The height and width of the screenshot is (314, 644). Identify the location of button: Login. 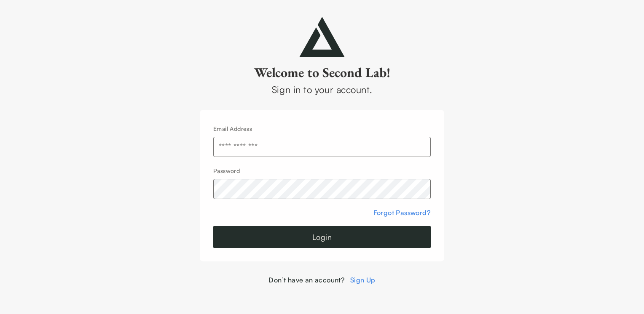
(322, 237).